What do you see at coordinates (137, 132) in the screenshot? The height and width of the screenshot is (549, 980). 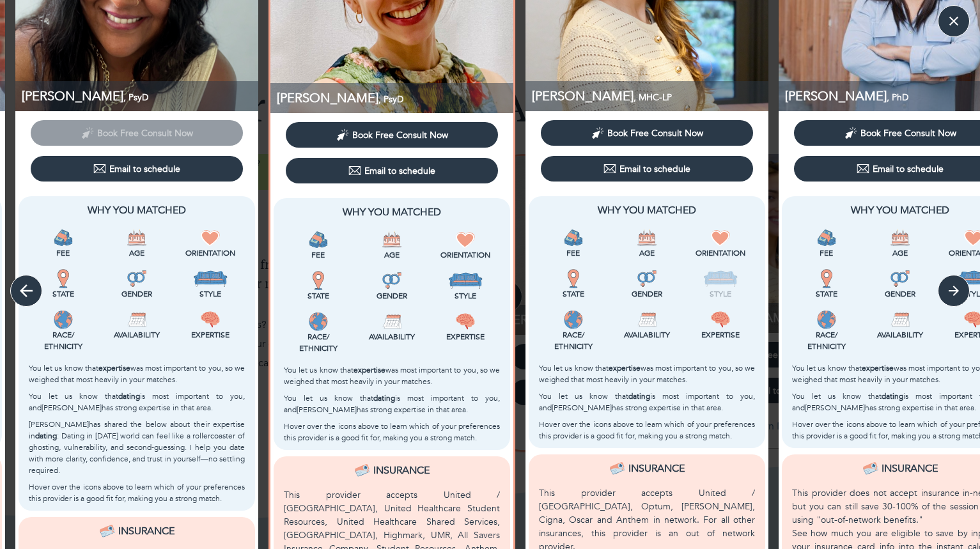 I see `span: This provider has not yet shared their calendar link. Please email the provider to schedule` at bounding box center [137, 132].